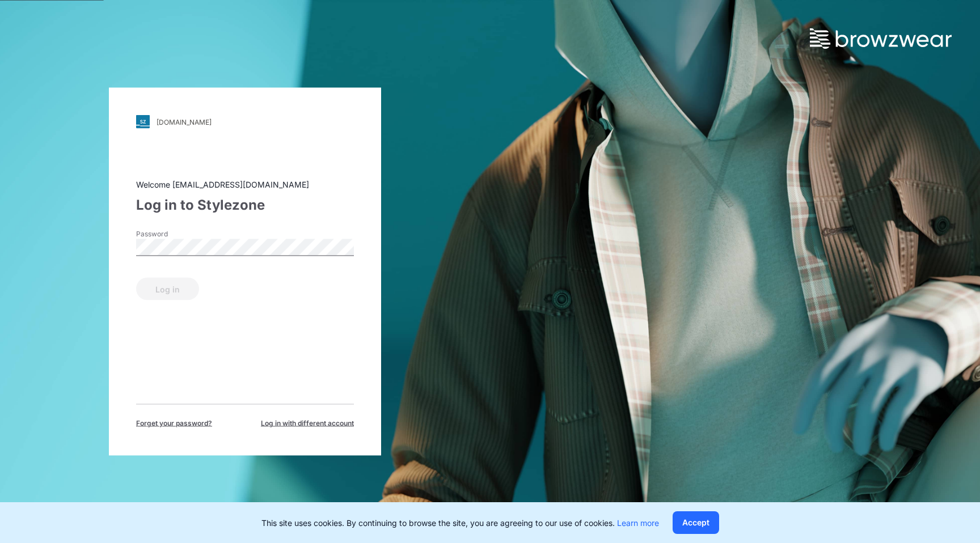 This screenshot has height=543, width=980. What do you see at coordinates (143, 122) in the screenshot?
I see `img: svg+xml;base64,PHN2ZyB3aWR0aD0iMjgiIGhlaWdodD0iMjgiIHZpZXdCb3g9IjAgMCAyOCAyOCIgZmlsbD0ibm9uZSIgeG...` at bounding box center [143, 122].